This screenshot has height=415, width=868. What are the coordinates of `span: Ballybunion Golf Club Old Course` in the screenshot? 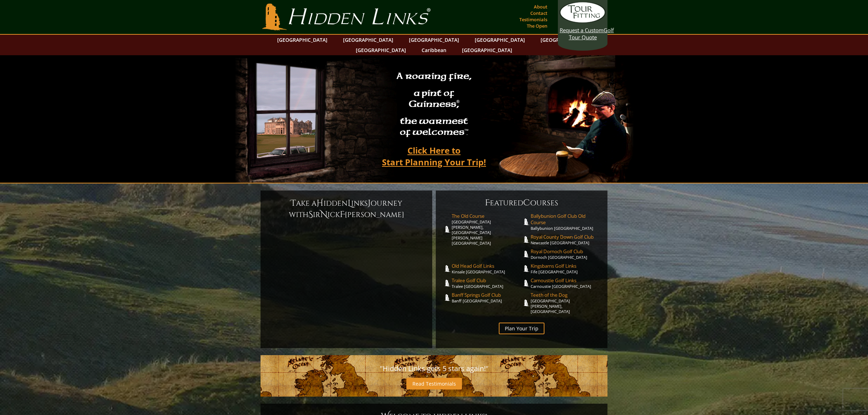 It's located at (565, 219).